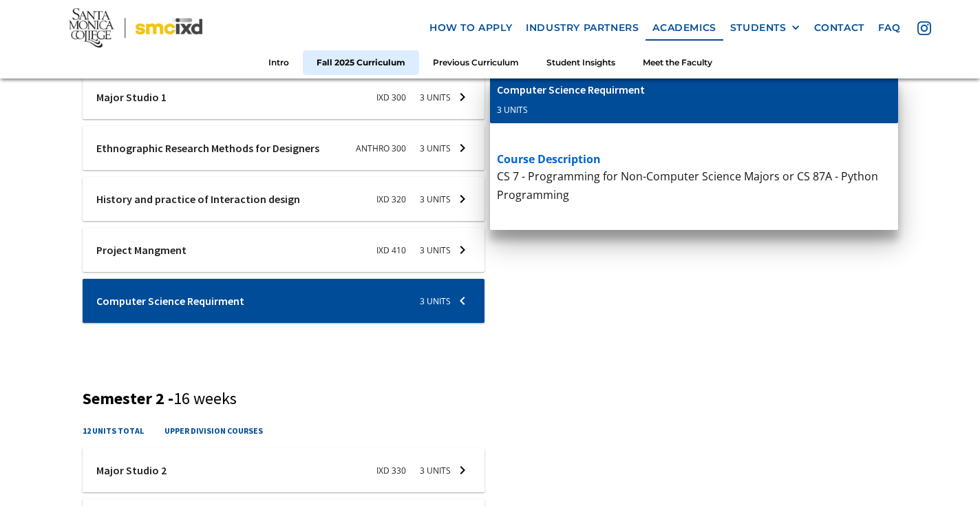 The height and width of the screenshot is (506, 980). What do you see at coordinates (476, 62) in the screenshot?
I see `a: Previous Curriculum` at bounding box center [476, 62].